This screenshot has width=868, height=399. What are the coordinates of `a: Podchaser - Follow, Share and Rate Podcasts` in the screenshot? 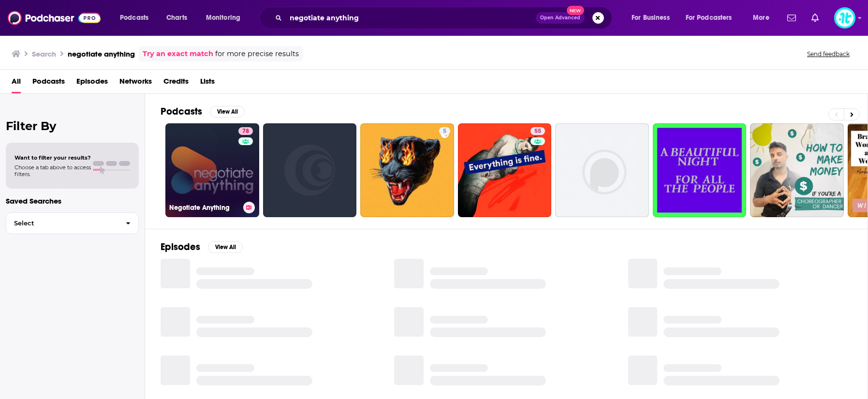 It's located at (54, 18).